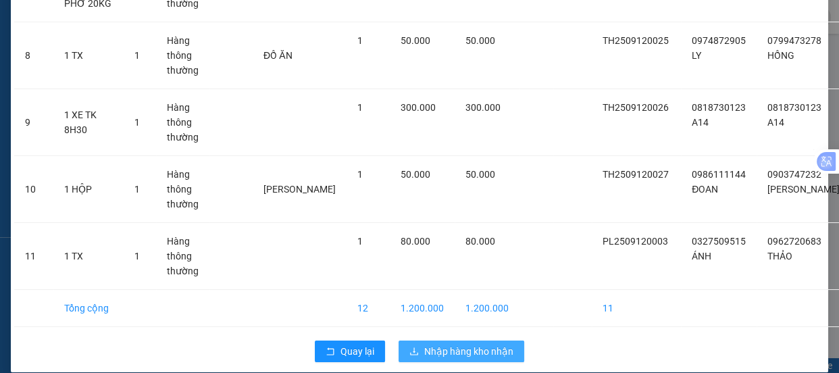  I want to click on div: 0914000017, so click(80, 68).